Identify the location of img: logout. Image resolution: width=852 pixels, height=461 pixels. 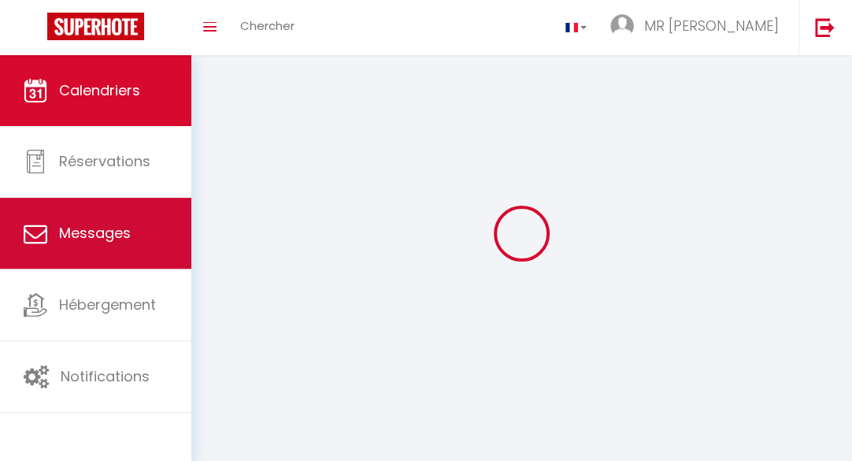
(824, 27).